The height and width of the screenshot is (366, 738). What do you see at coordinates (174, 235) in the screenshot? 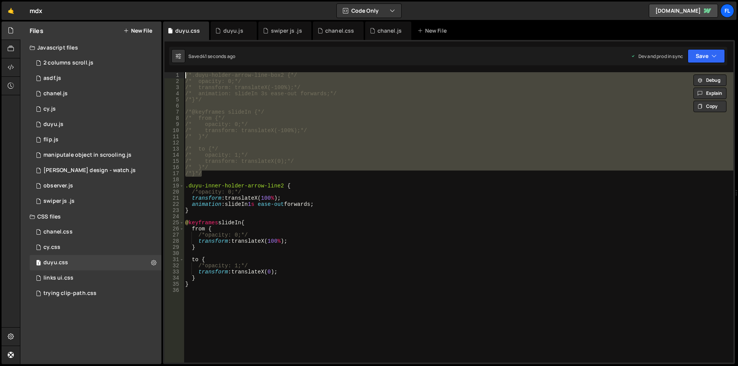
I see `div: 27` at bounding box center [174, 235].